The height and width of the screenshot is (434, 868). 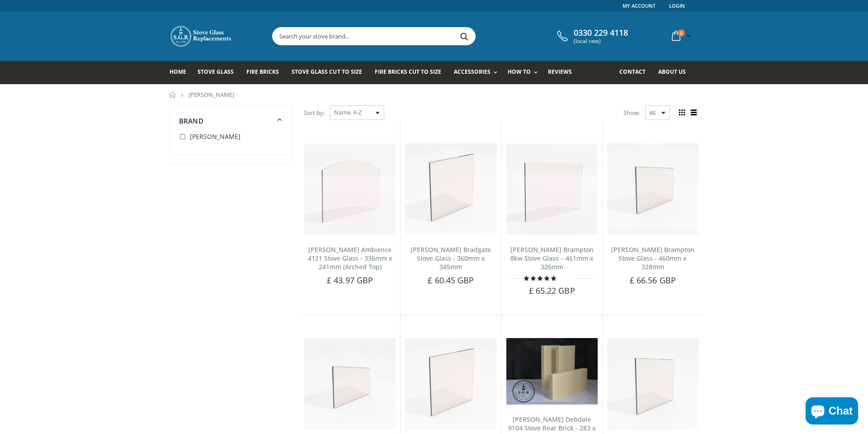 I want to click on span: 0, so click(x=681, y=33).